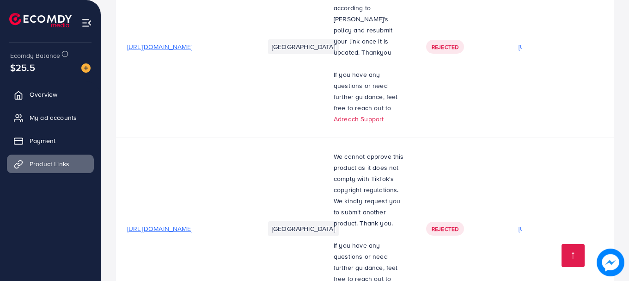 Image resolution: width=629 pixels, height=281 pixels. I want to click on span: $25.5, so click(23, 67).